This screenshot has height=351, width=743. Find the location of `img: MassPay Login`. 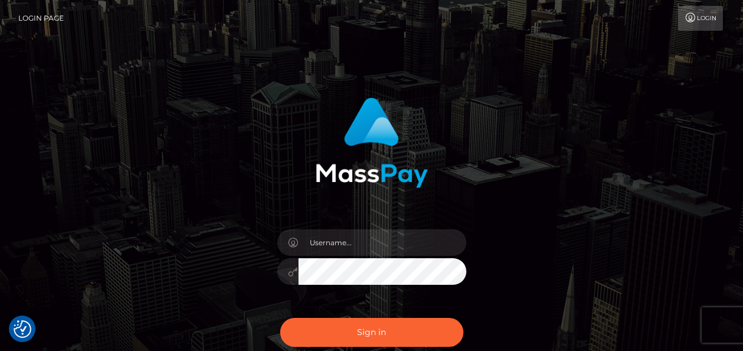

img: MassPay Login is located at coordinates (372, 143).